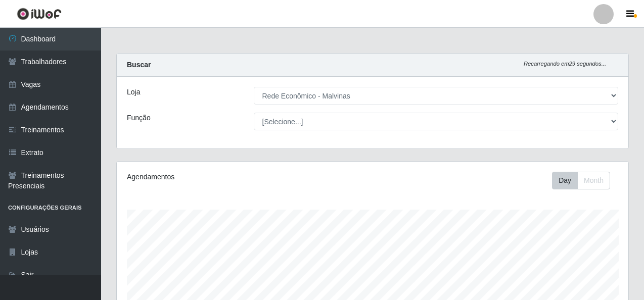 This screenshot has width=644, height=300. I want to click on button: Month, so click(594, 180).